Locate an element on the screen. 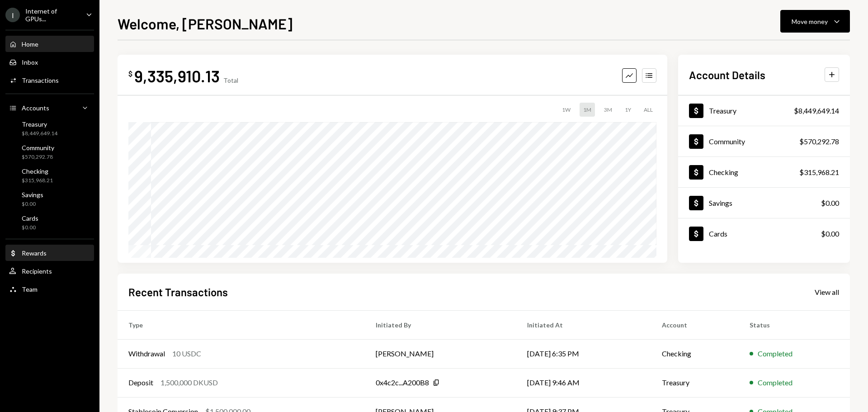  button: Move money is located at coordinates (815, 21).